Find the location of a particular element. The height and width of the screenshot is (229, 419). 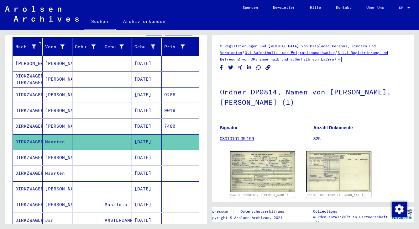

button: Share on Facebook is located at coordinates (221, 67).